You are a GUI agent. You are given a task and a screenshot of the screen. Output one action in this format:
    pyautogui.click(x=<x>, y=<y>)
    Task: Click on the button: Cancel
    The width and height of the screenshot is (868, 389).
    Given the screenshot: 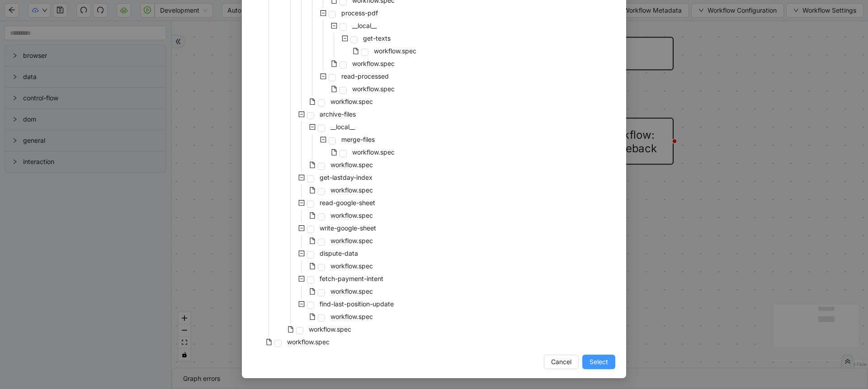 What is the action you would take?
    pyautogui.click(x=561, y=362)
    